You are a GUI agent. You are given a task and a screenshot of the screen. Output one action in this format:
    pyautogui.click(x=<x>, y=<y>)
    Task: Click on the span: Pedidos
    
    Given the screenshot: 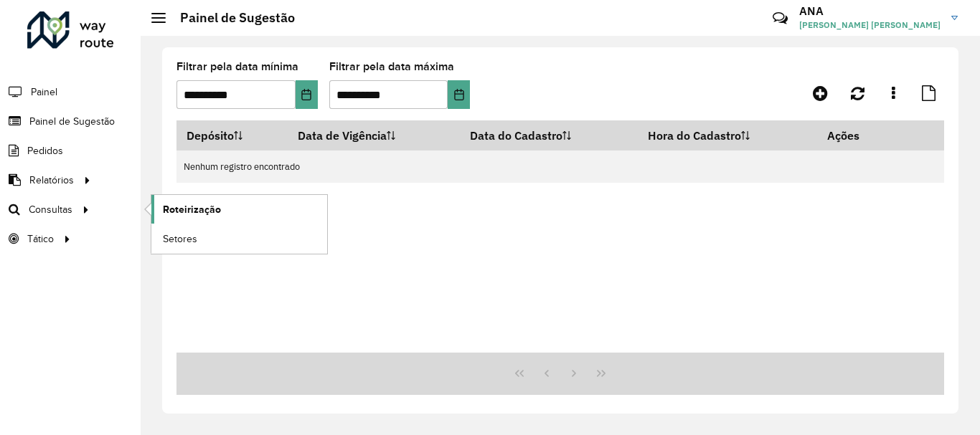 What is the action you would take?
    pyautogui.click(x=45, y=151)
    